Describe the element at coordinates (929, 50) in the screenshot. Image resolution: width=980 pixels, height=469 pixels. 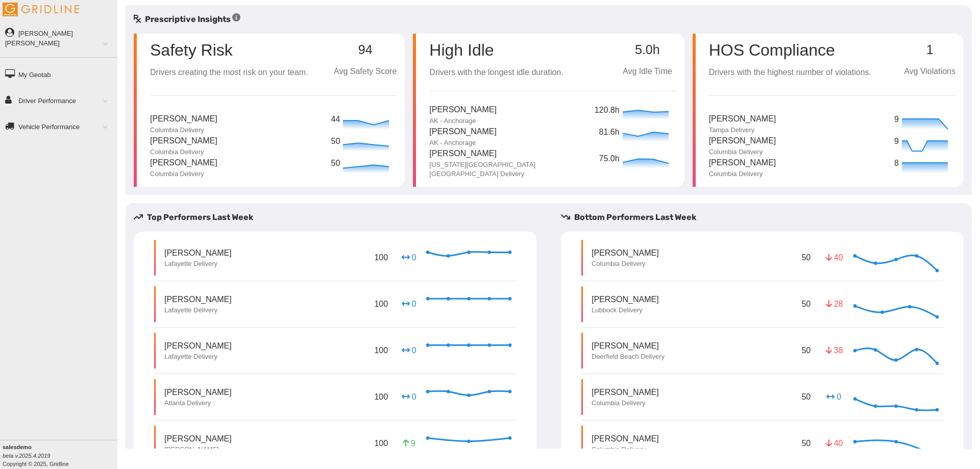
I see `p: 1` at that location.